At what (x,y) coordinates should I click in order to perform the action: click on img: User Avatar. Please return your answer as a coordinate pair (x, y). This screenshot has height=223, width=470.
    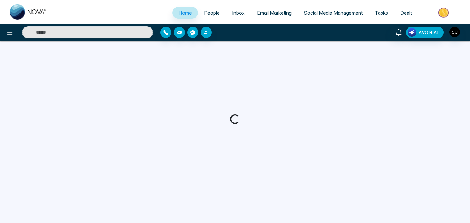
    Looking at the image, I should click on (455, 32).